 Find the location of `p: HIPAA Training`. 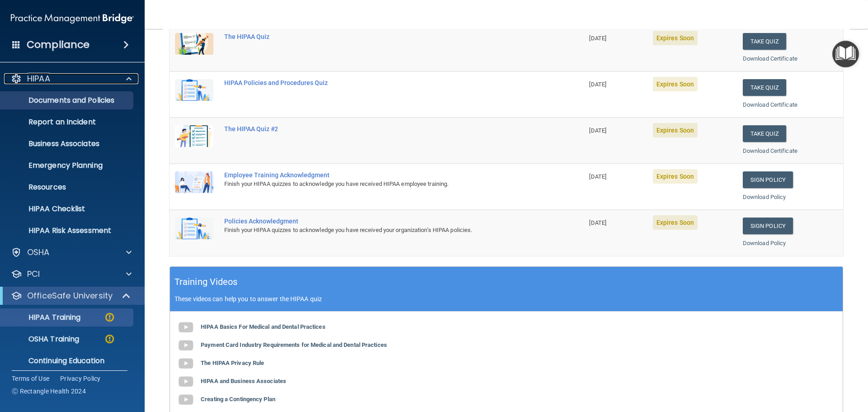

p: HIPAA Training is located at coordinates (43, 318).